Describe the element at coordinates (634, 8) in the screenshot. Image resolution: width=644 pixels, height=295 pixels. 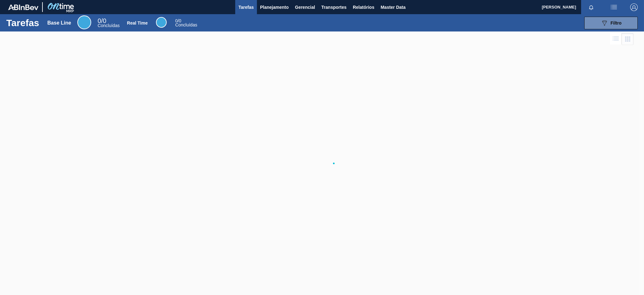
I see `img: Logout` at that location.